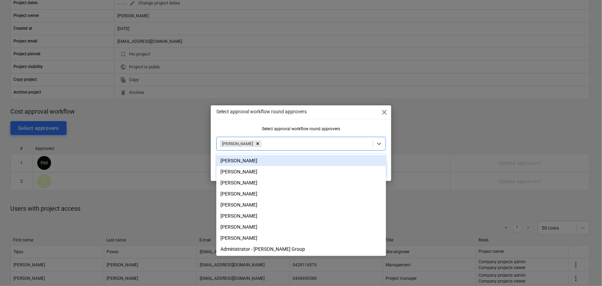  Describe the element at coordinates (262, 111) in the screenshot. I see `p: Select approval workflow round approvers` at that location.